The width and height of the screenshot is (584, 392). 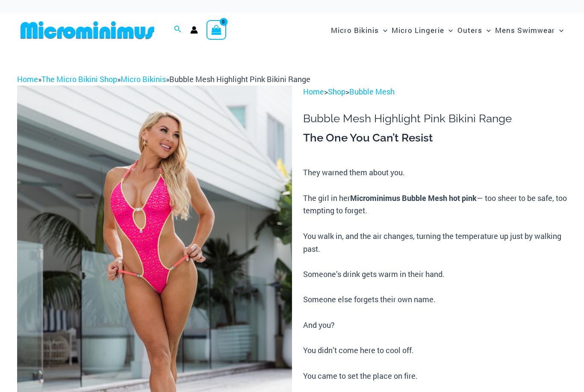 What do you see at coordinates (529, 30) in the screenshot?
I see `a: Mens SwimwearMenu ToggleMenu Toggle` at bounding box center [529, 30].